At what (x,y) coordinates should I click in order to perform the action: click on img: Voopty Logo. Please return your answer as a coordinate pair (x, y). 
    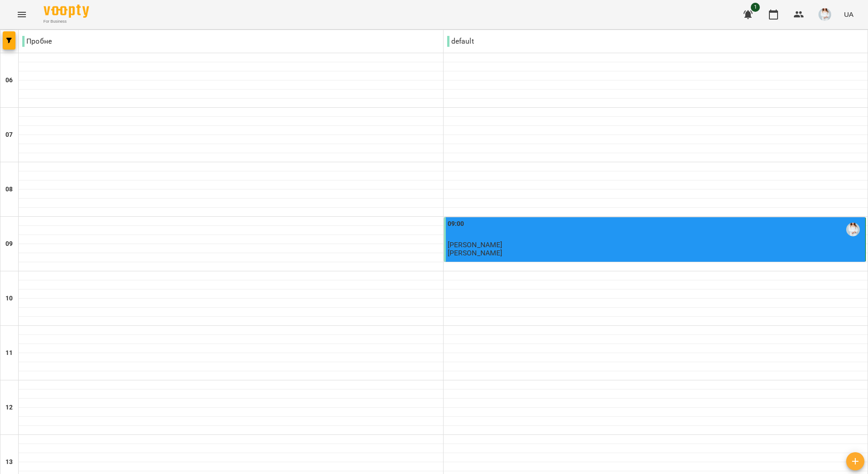
    Looking at the image, I should click on (67, 11).